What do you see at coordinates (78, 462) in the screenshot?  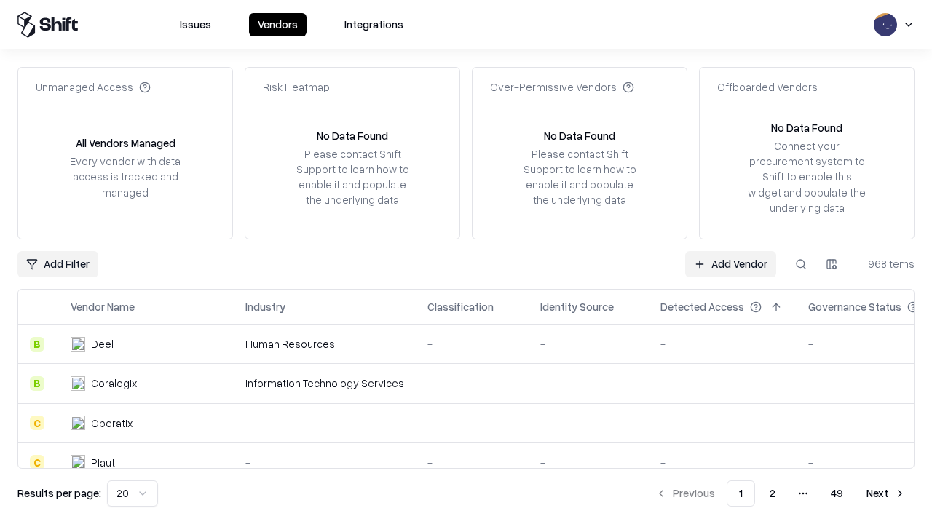 I see `img: Plauti` at bounding box center [78, 462].